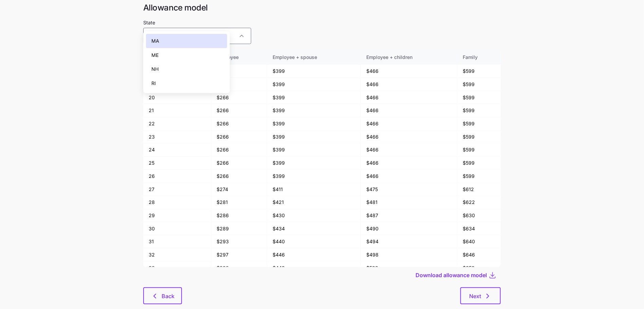  Describe the element at coordinates (239, 189) in the screenshot. I see `td: $274` at that location.